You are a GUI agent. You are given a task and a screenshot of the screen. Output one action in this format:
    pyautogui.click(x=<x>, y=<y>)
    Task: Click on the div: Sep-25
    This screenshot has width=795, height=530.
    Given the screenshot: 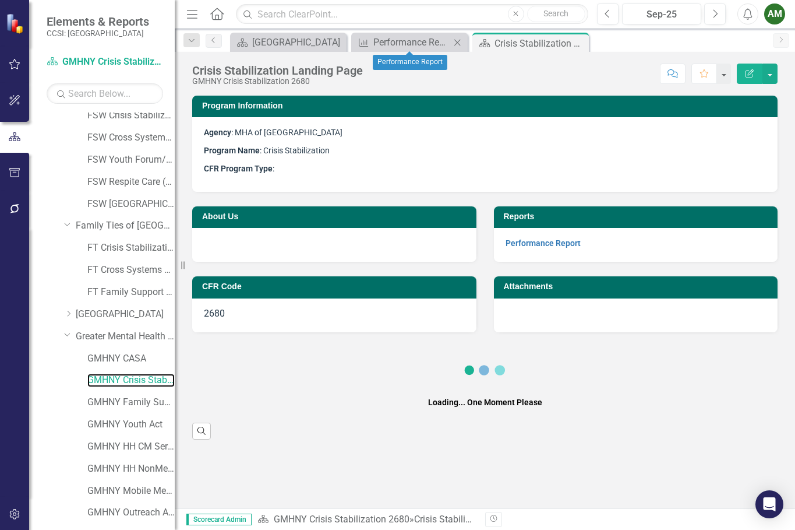 What is the action you would take?
    pyautogui.click(x=662, y=15)
    